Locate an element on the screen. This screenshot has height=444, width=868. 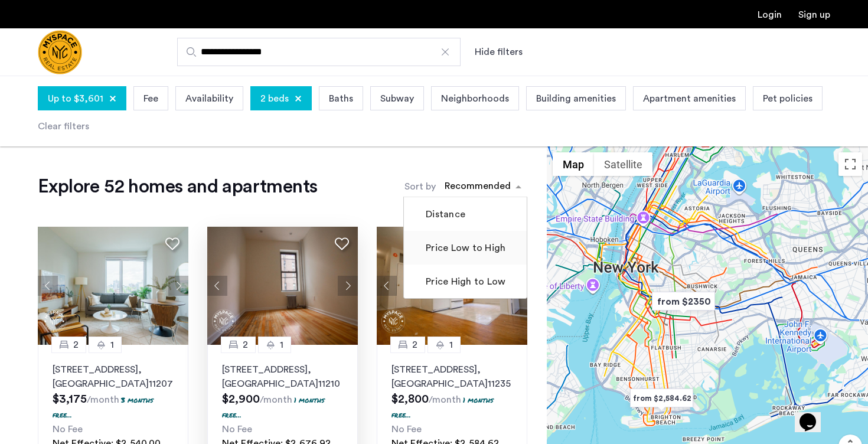
input: Apartment Search is located at coordinates (319, 52).